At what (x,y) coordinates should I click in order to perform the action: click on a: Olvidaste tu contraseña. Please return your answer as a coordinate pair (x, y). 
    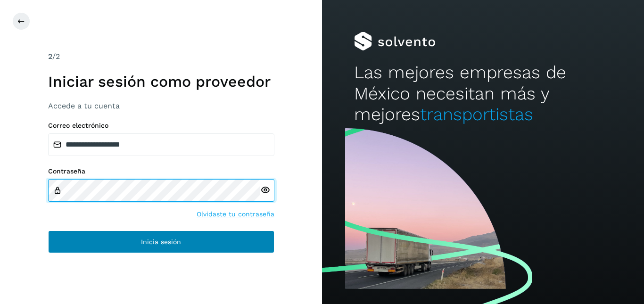
    Looking at the image, I should click on (235, 214).